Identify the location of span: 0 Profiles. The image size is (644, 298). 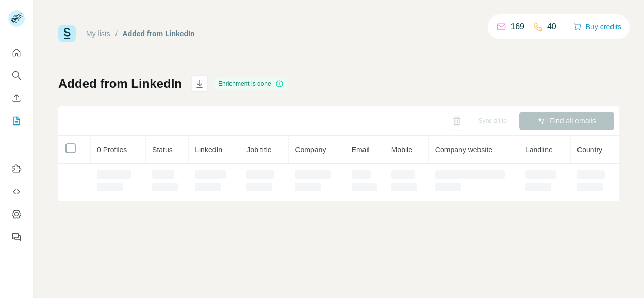
(112, 149).